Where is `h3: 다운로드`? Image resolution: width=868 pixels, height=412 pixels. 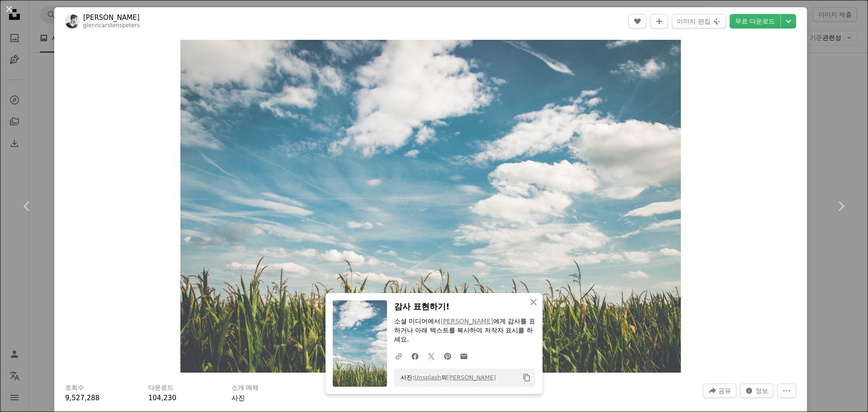 h3: 다운로드 is located at coordinates (161, 389).